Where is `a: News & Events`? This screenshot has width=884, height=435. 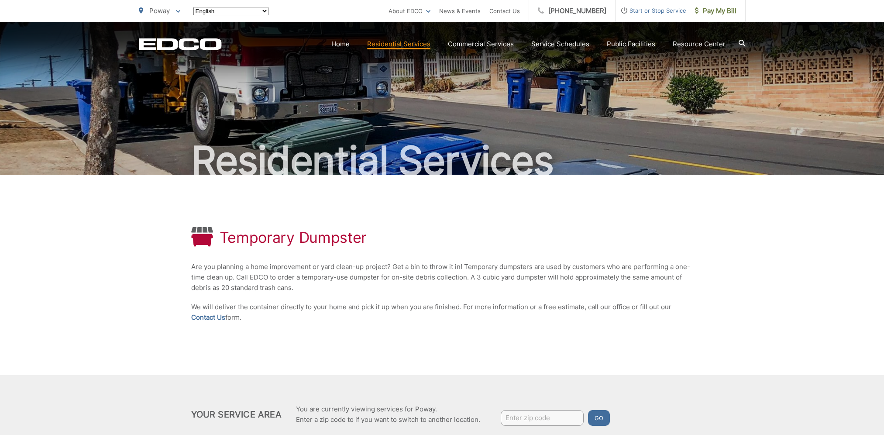 a: News & Events is located at coordinates (460, 11).